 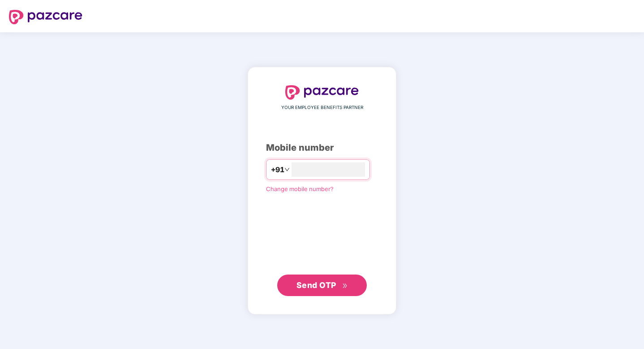 I want to click on span: YOUR EMPLOYEE BENEFITS PARTNER, so click(x=322, y=107).